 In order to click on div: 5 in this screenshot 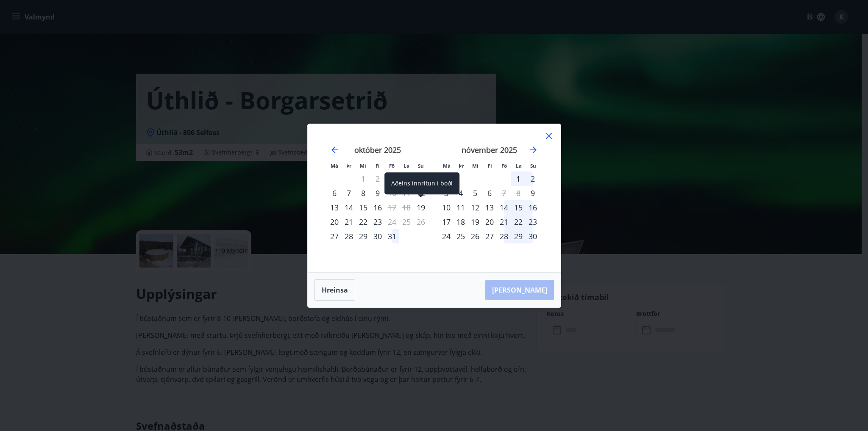, I will do `click(475, 193)`.